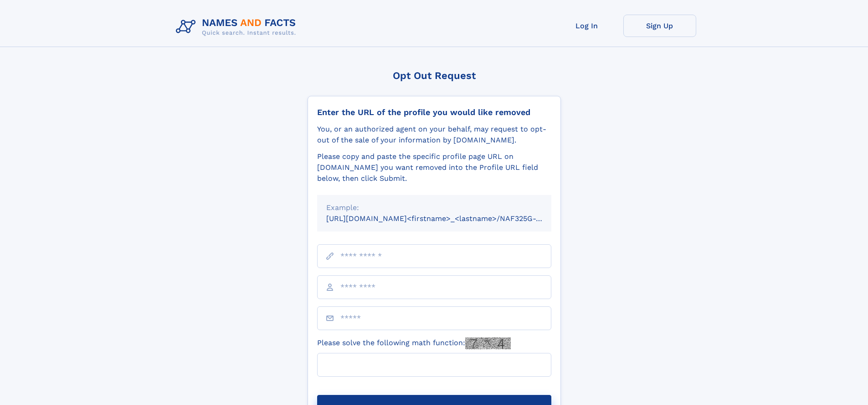 This screenshot has height=405, width=868. What do you see at coordinates (587, 26) in the screenshot?
I see `a: Log In` at bounding box center [587, 26].